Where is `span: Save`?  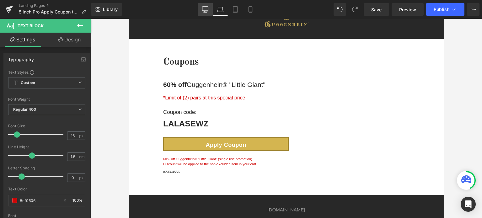
span: Save is located at coordinates (376, 9).